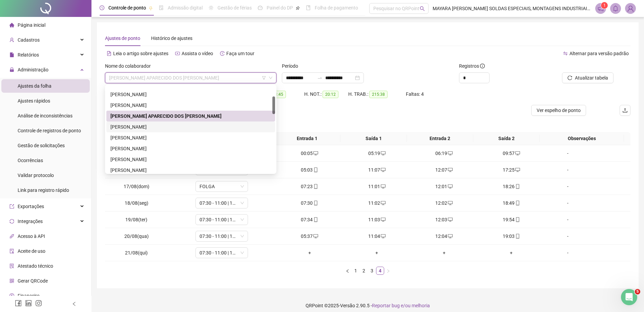  What do you see at coordinates (49, 130) in the screenshot?
I see `span: Controle de registros de ponto` at bounding box center [49, 130].